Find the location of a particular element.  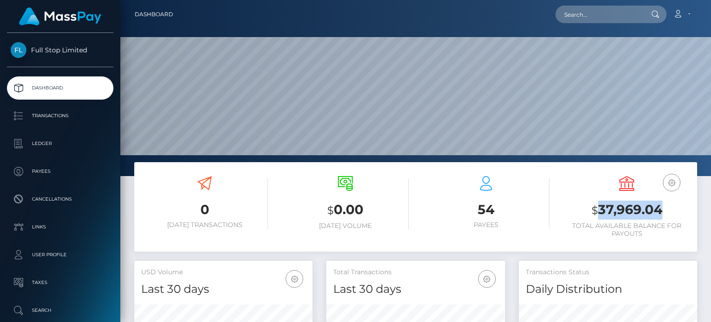

h5: Transactions Status is located at coordinates (608, 272).